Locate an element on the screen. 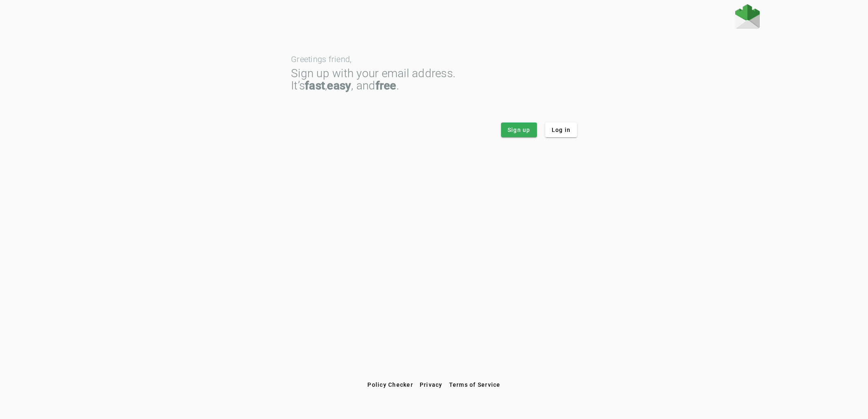  img: Fraudmarc Logo is located at coordinates (747, 17).